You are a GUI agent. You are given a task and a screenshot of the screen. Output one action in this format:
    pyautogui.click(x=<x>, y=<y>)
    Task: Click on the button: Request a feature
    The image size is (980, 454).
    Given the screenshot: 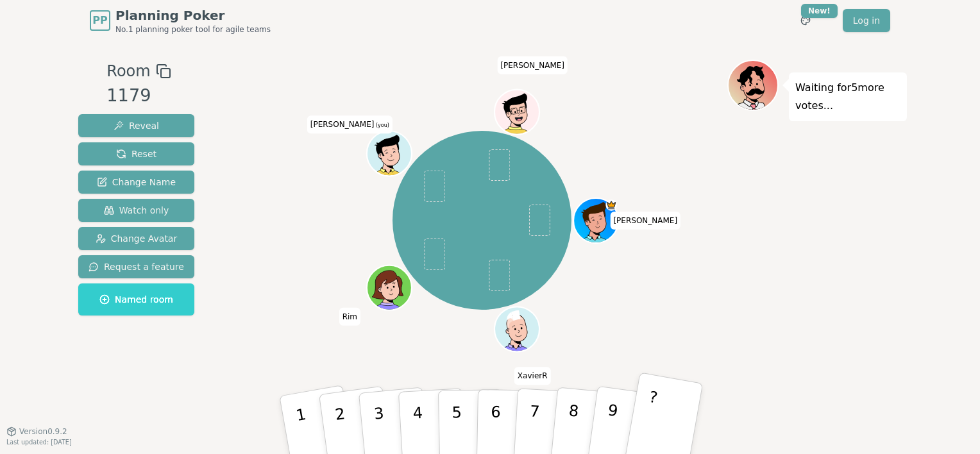 What is the action you would take?
    pyautogui.click(x=136, y=267)
    